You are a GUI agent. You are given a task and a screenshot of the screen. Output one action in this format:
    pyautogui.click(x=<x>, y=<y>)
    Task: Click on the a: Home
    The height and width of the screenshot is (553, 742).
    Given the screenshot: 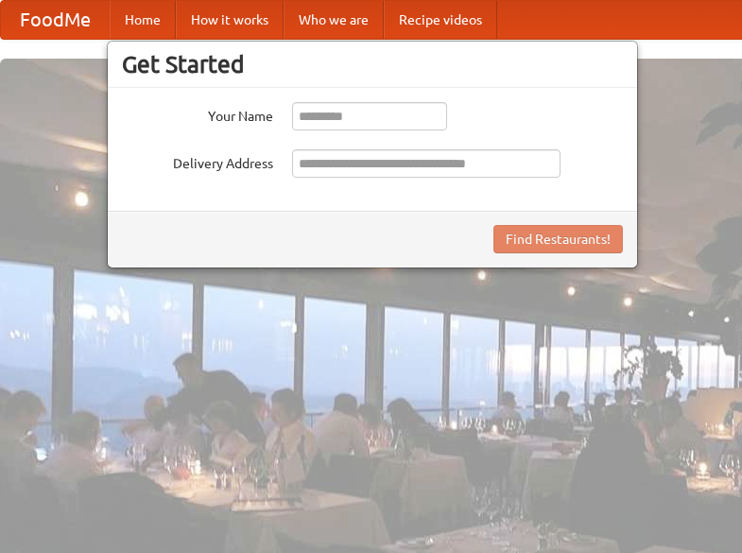 What is the action you would take?
    pyautogui.click(x=143, y=20)
    